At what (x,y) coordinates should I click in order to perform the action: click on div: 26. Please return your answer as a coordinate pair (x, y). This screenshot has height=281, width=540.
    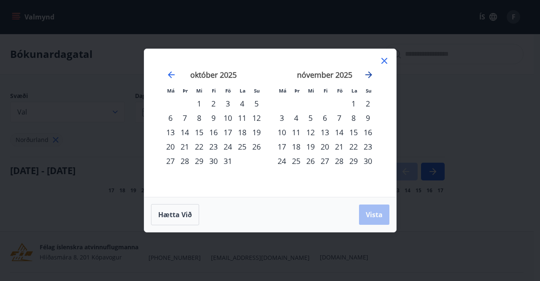
    Looking at the image, I should click on (311, 161).